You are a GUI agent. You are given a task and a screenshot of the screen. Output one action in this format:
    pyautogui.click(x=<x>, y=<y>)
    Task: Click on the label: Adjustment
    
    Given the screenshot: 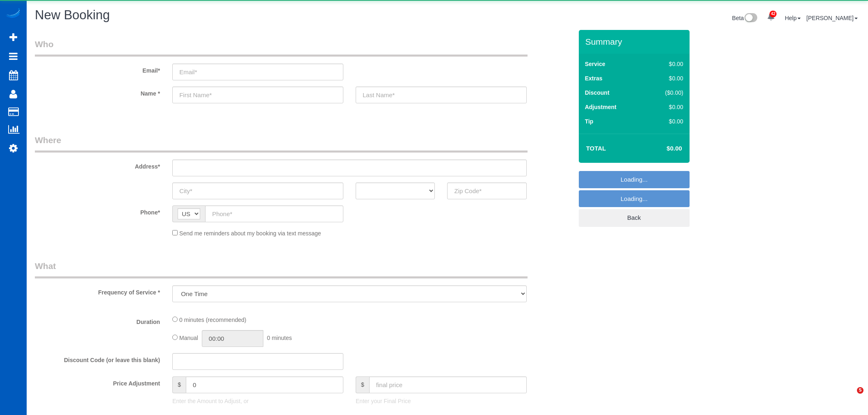 What is the action you would take?
    pyautogui.click(x=600, y=107)
    